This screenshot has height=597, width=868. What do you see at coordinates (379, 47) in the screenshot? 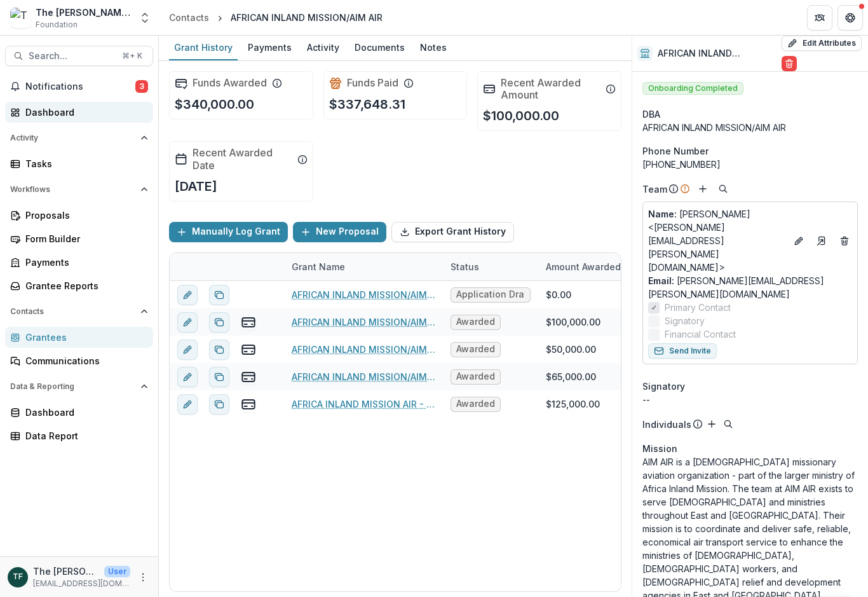
I see `div: Documents` at bounding box center [379, 47].